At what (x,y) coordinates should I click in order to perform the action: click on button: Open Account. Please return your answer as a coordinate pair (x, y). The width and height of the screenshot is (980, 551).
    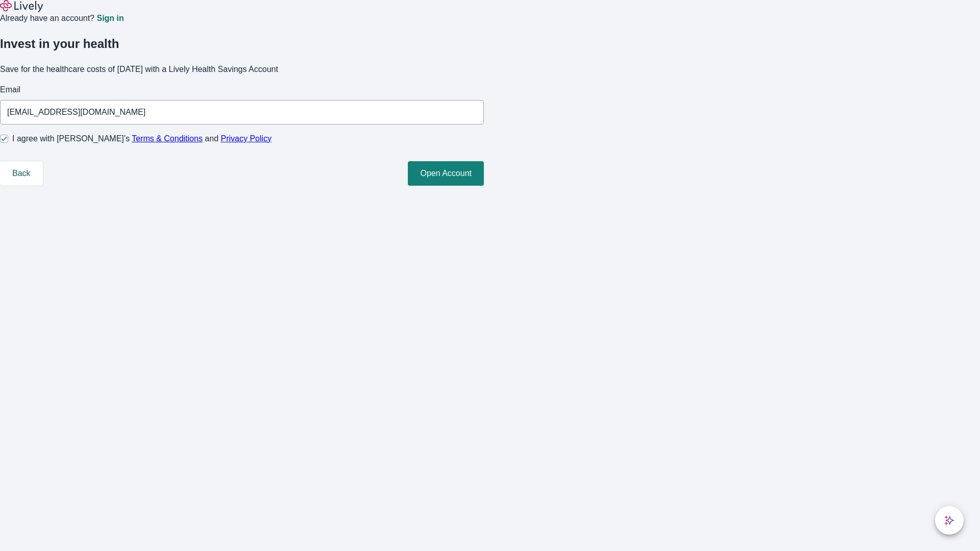
    Looking at the image, I should click on (446, 174).